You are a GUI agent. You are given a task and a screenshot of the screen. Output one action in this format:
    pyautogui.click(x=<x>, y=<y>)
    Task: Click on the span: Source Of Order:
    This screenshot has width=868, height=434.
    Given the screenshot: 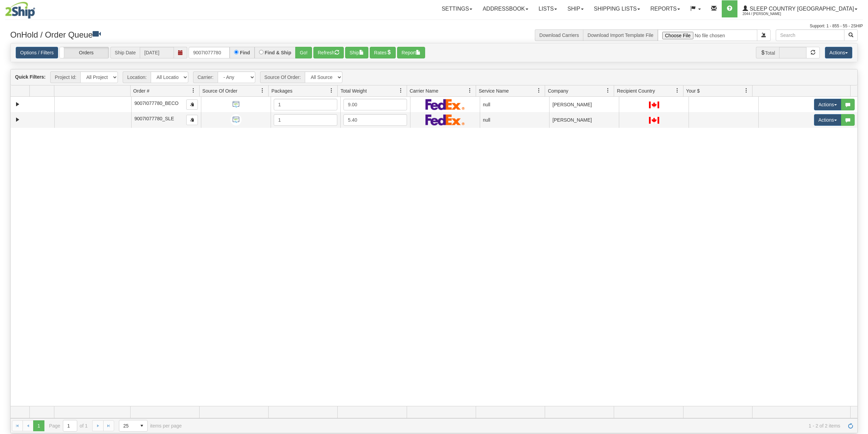 What is the action you would take?
    pyautogui.click(x=283, y=77)
    